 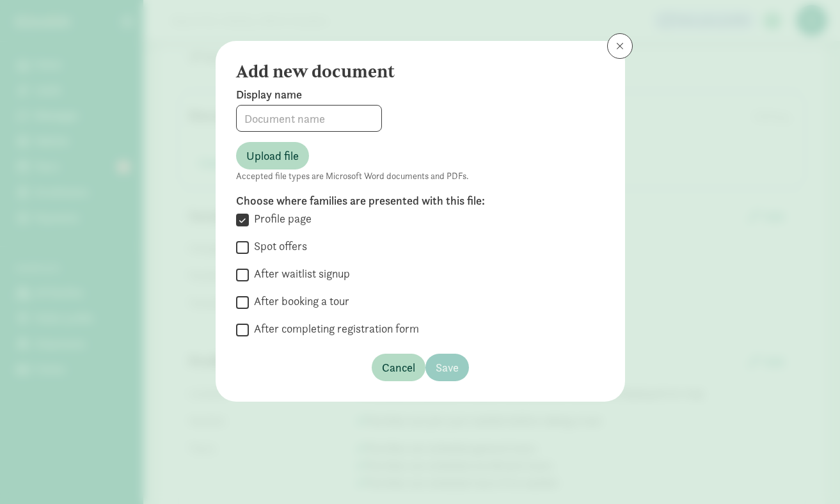 What do you see at coordinates (272, 155) in the screenshot?
I see `button: Upload file` at bounding box center [272, 155].